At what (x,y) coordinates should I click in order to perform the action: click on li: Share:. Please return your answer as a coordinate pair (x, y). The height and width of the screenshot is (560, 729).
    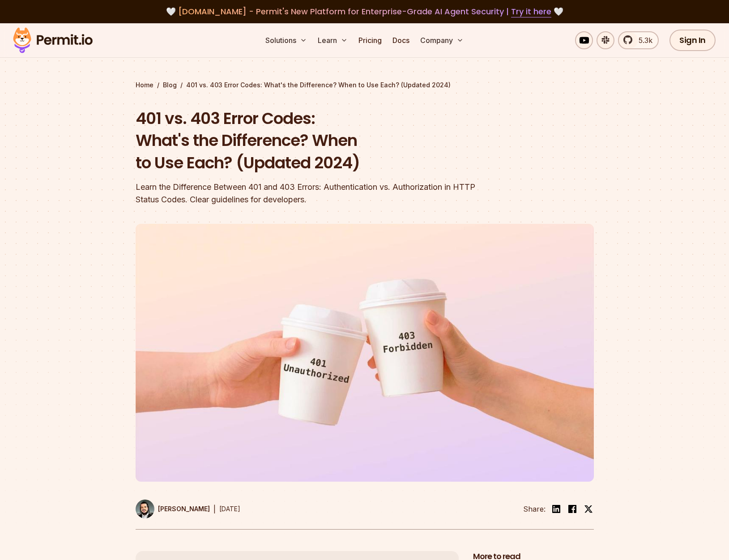
    Looking at the image, I should click on (535, 509).